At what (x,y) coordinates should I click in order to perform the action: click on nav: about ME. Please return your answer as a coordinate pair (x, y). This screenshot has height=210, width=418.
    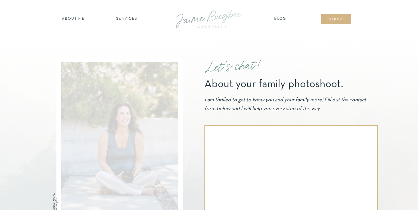
    Looking at the image, I should click on (73, 19).